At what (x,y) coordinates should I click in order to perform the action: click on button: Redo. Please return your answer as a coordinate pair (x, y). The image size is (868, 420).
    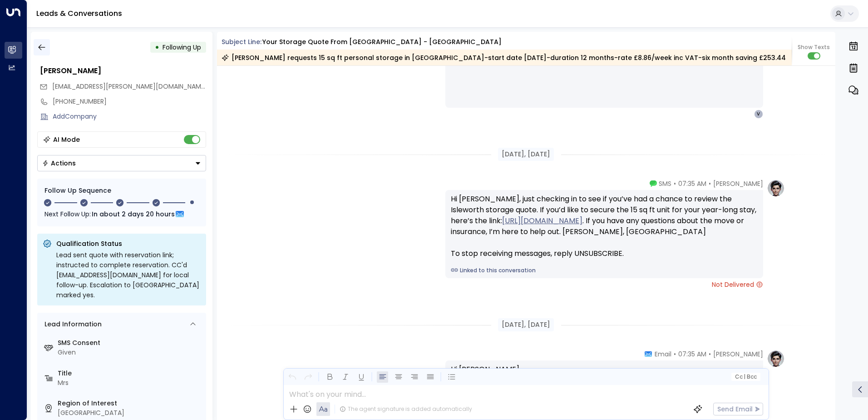
    Looking at the image, I should click on (308, 376).